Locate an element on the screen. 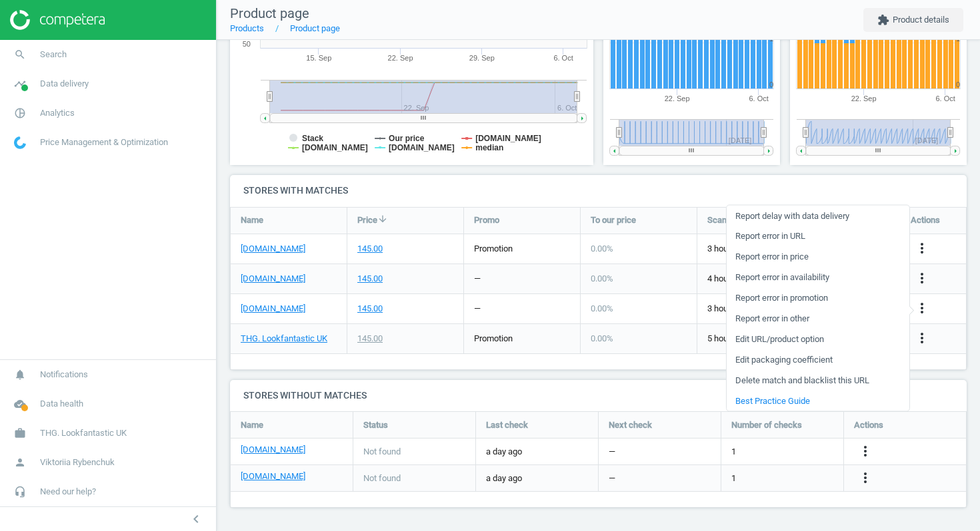  span: Notifications is located at coordinates (64, 375).